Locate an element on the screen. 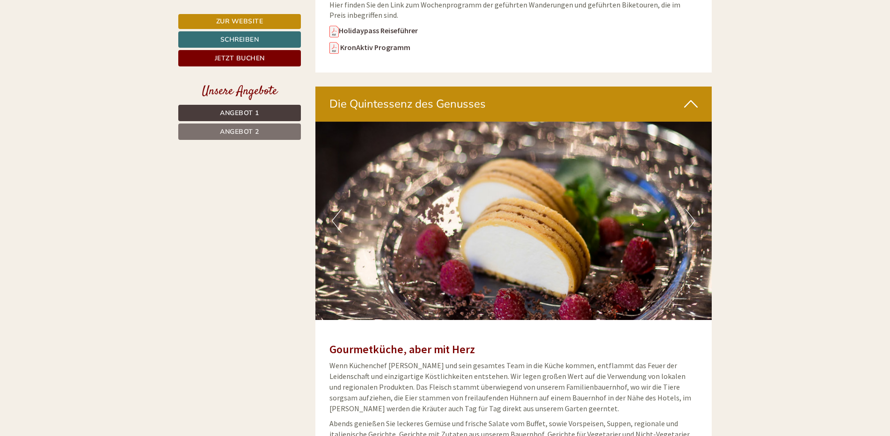 The width and height of the screenshot is (890, 436). small: 18:45 is located at coordinates (85, 49).